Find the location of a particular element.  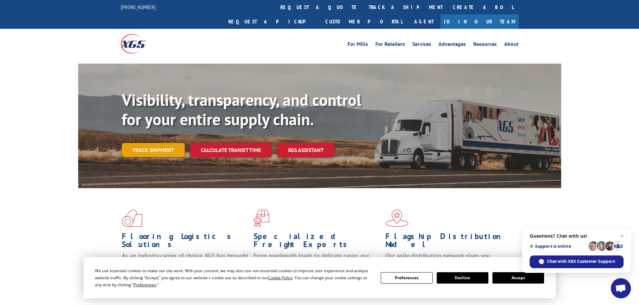

span: Support is online is located at coordinates (557, 246).